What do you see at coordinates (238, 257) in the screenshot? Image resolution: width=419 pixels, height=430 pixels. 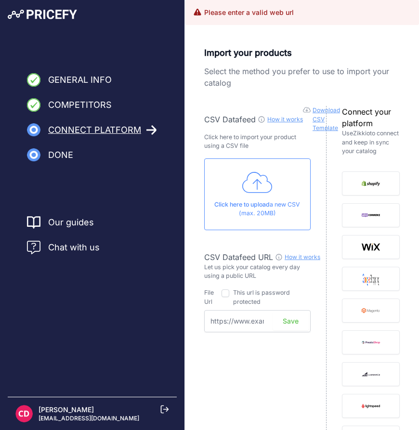 I see `span: CSV Datafeed URL` at bounding box center [238, 257].